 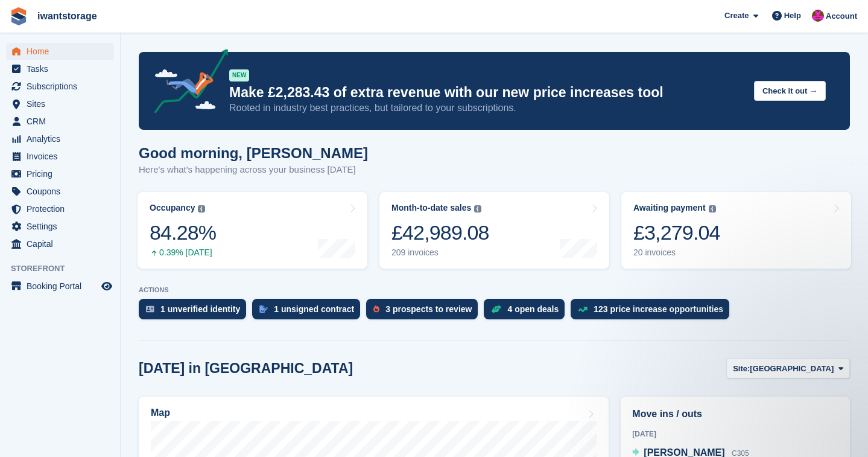 What do you see at coordinates (172, 208) in the screenshot?
I see `div: Occupancy` at bounding box center [172, 208].